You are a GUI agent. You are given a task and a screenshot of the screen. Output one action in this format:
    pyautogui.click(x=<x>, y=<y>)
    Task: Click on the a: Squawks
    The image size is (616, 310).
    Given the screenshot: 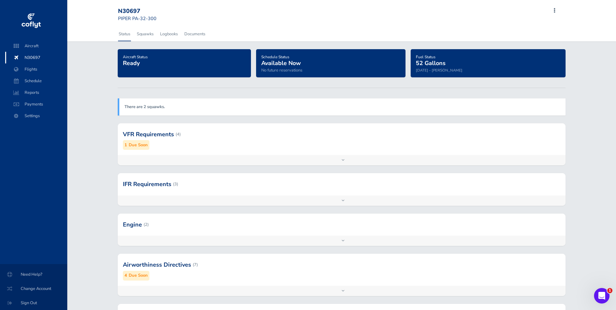 What is the action you would take?
    pyautogui.click(x=145, y=34)
    